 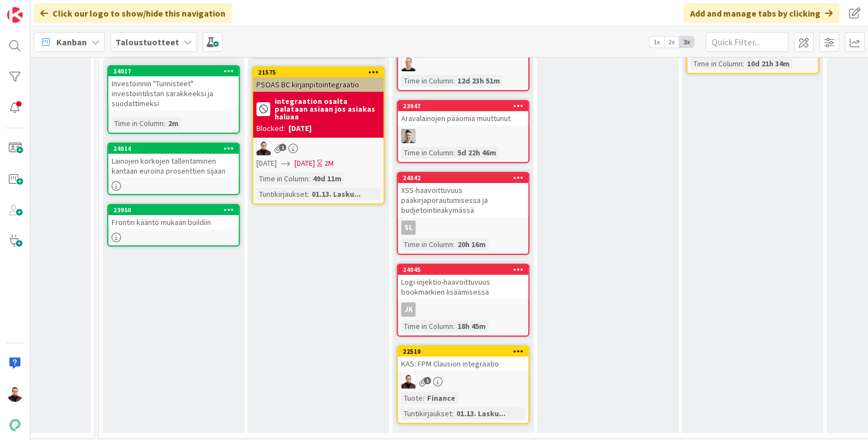 I want to click on div: KAS: FPM Clausion integraatio, so click(x=463, y=364).